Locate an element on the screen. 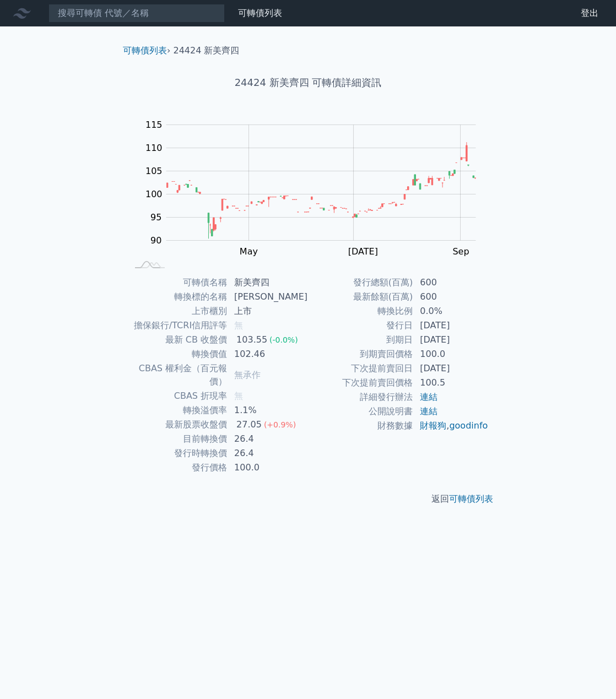 This screenshot has height=699, width=616. h1: 24424 新美齊四 可轉債詳細資訊 is located at coordinates (308, 83).